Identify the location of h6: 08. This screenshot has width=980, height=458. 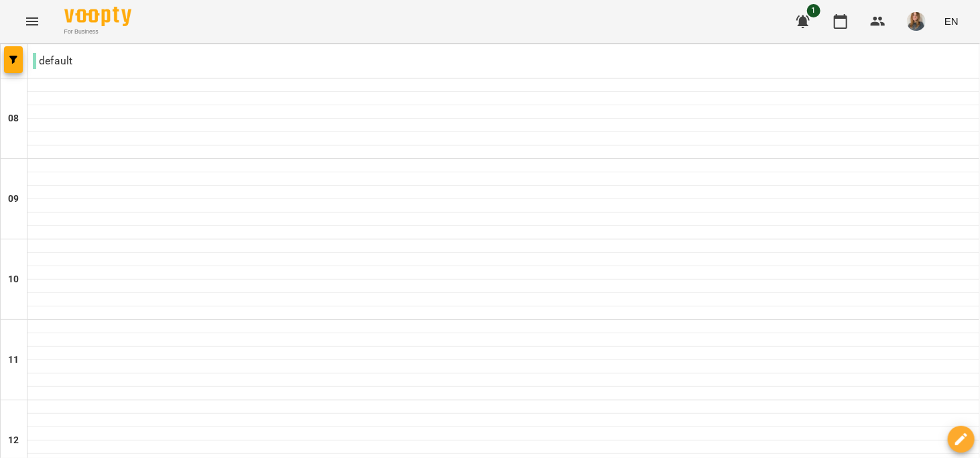
(13, 119).